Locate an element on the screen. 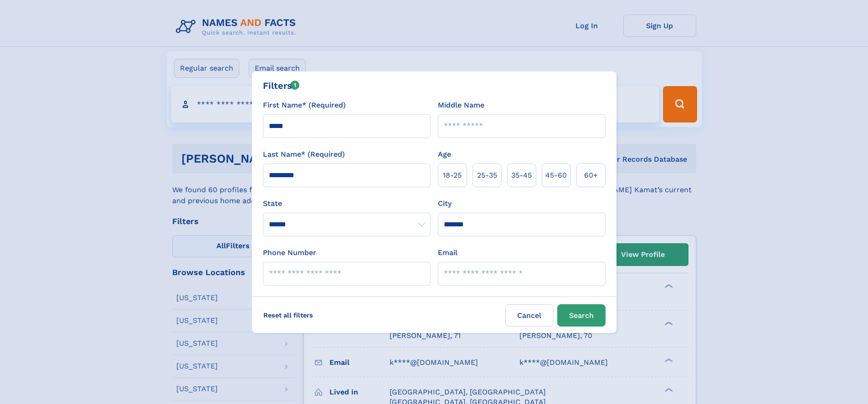 This screenshot has width=868, height=404. button: Search is located at coordinates (581, 315).